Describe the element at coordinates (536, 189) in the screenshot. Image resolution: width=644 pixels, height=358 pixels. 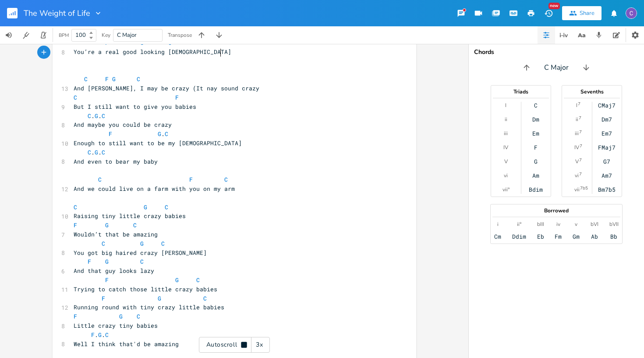
I see `div: Bdim` at that location.